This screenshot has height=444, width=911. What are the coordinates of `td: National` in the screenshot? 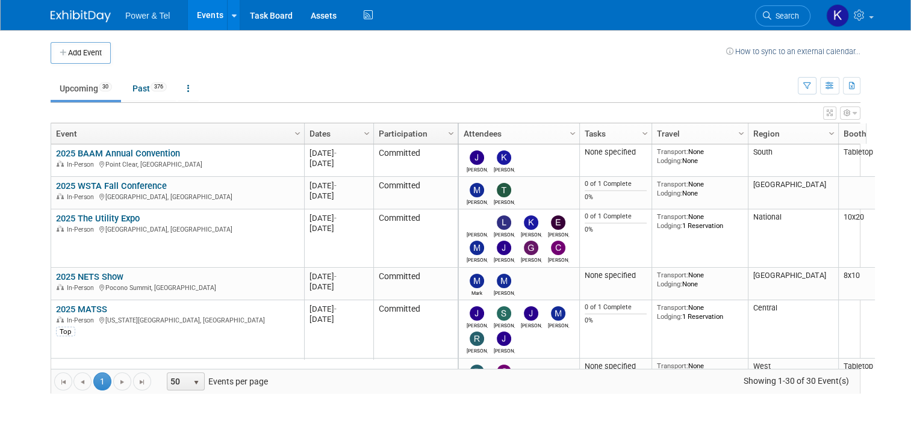 It's located at (793, 238).